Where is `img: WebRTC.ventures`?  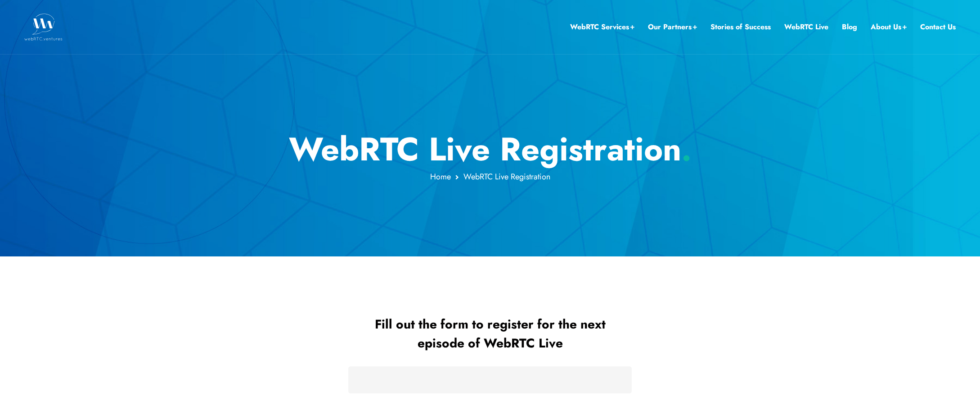
img: WebRTC.ventures is located at coordinates (43, 27).